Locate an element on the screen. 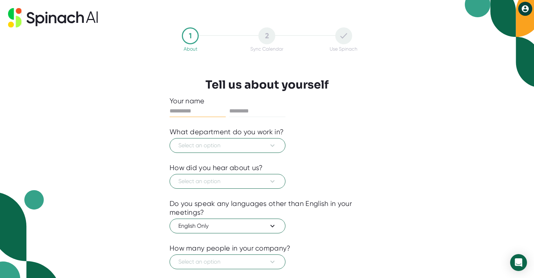  div: How many people in your company? is located at coordinates (230, 248).